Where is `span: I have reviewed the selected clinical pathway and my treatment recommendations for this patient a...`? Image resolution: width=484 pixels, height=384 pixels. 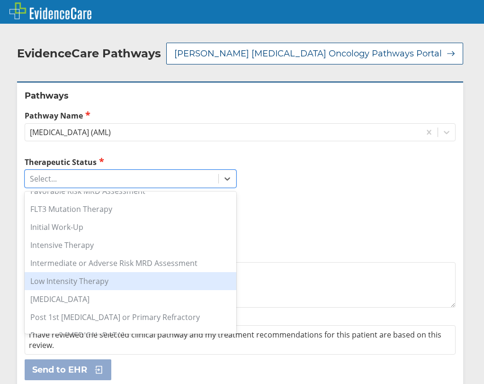
span: I have reviewed the selected clinical pathway and my treatment recommendations for this patient a... is located at coordinates (235, 340).